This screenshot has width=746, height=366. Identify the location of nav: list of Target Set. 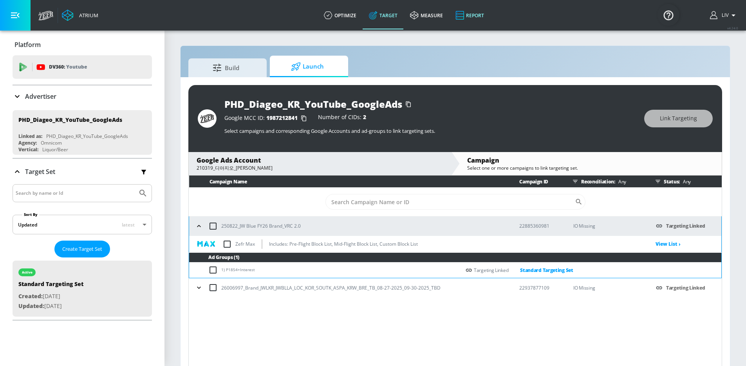
(82, 288).